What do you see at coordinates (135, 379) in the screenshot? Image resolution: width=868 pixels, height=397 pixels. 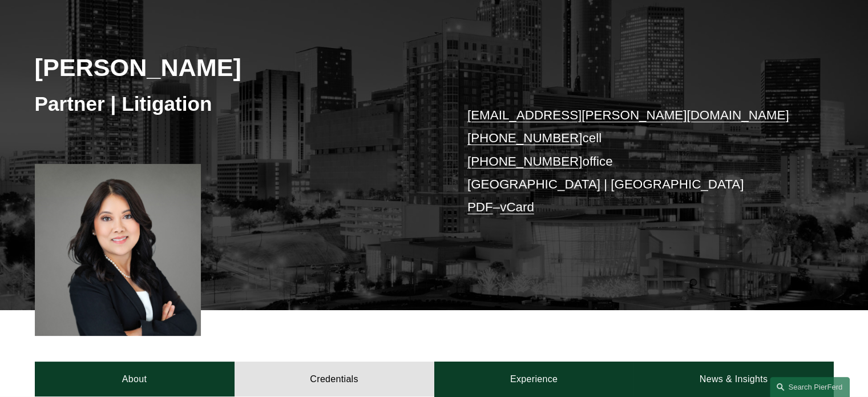 I see `a: About` at bounding box center [135, 379].